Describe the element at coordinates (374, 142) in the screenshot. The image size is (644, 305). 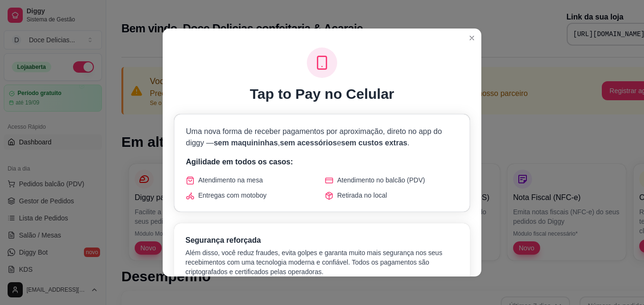
I see `span: sem custos extras` at that location.